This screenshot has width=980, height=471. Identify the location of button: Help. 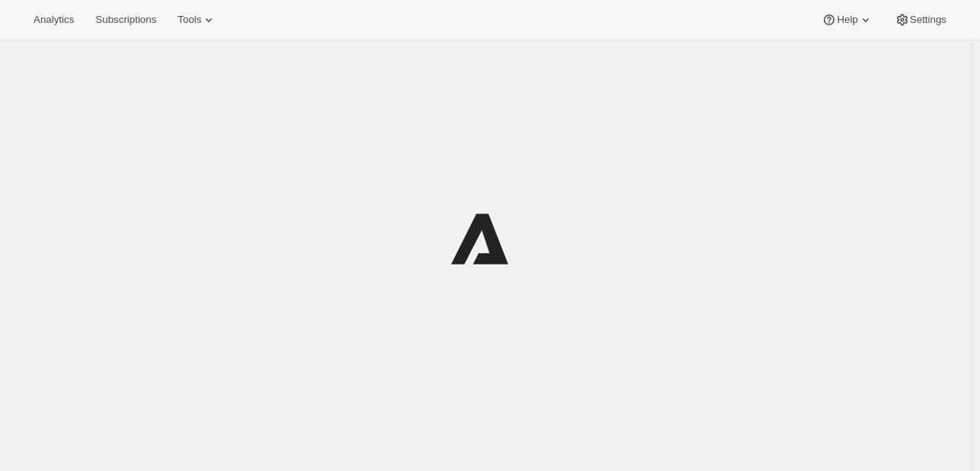
(847, 20).